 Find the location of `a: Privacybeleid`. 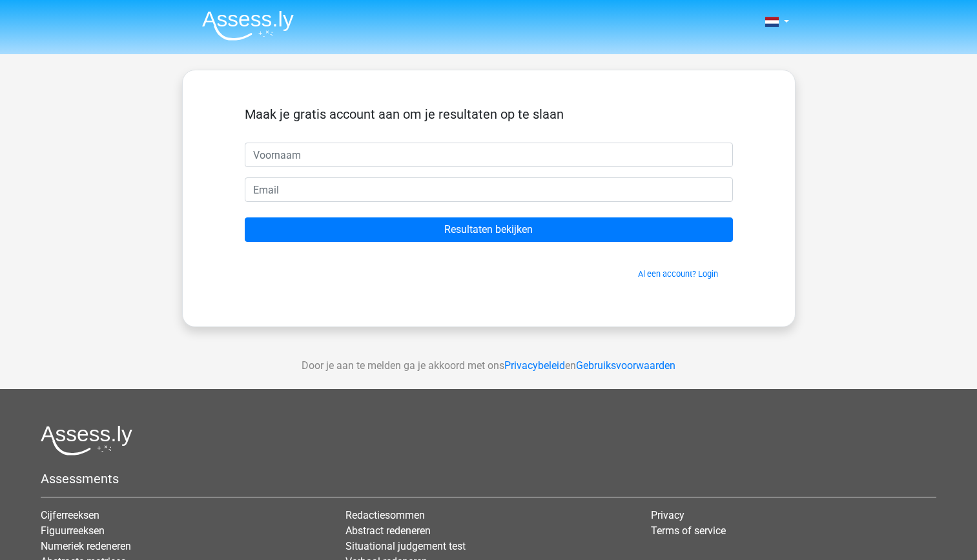

a: Privacybeleid is located at coordinates (535, 366).